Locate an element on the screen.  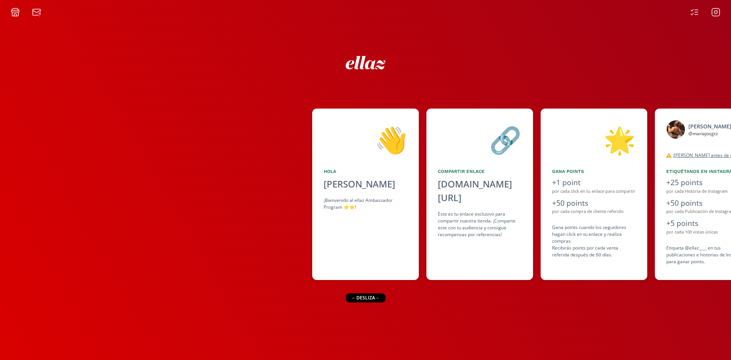
img: ew9eVGDHp6dD is located at coordinates (366, 62).